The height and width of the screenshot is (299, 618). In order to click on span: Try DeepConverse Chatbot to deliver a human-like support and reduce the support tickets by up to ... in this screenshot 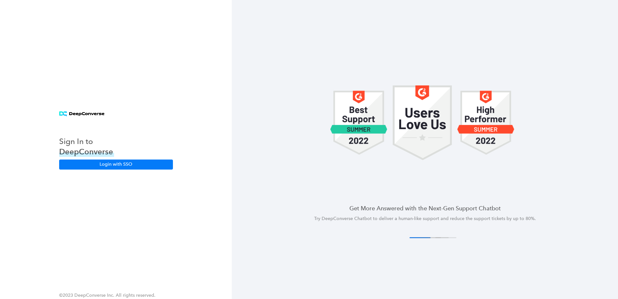, I will do `click(425, 218)`.